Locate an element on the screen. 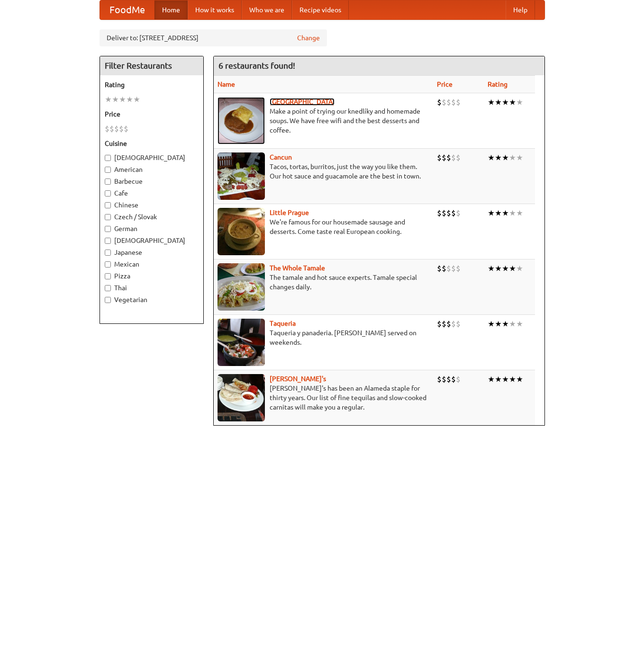  a: Rating is located at coordinates (497, 84).